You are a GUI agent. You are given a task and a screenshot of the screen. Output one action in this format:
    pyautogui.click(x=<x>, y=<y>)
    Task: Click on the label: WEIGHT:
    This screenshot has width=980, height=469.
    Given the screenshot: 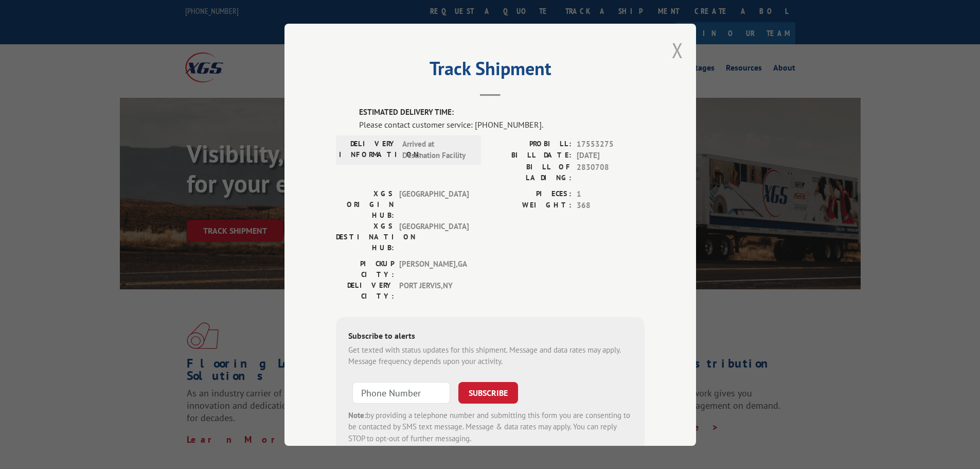 What is the action you would take?
    pyautogui.click(x=531, y=206)
    